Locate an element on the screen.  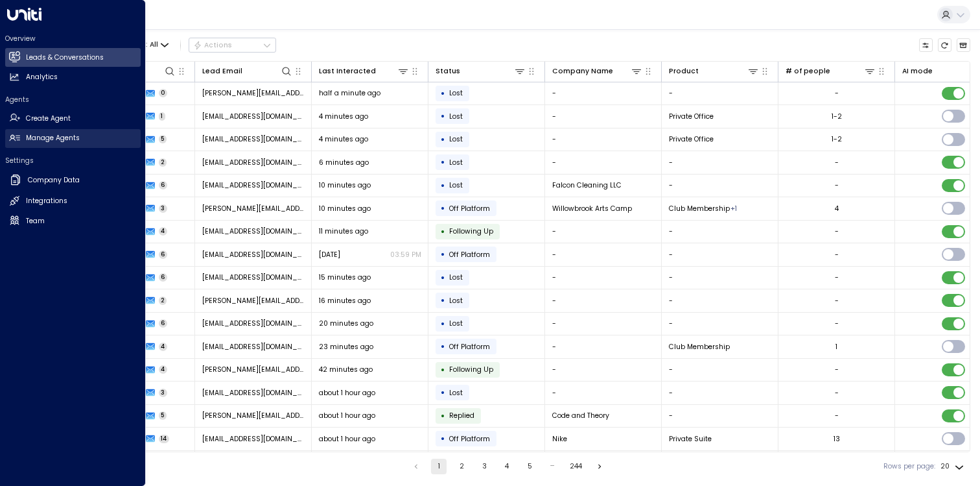
h2: Integrations is located at coordinates (47, 201).